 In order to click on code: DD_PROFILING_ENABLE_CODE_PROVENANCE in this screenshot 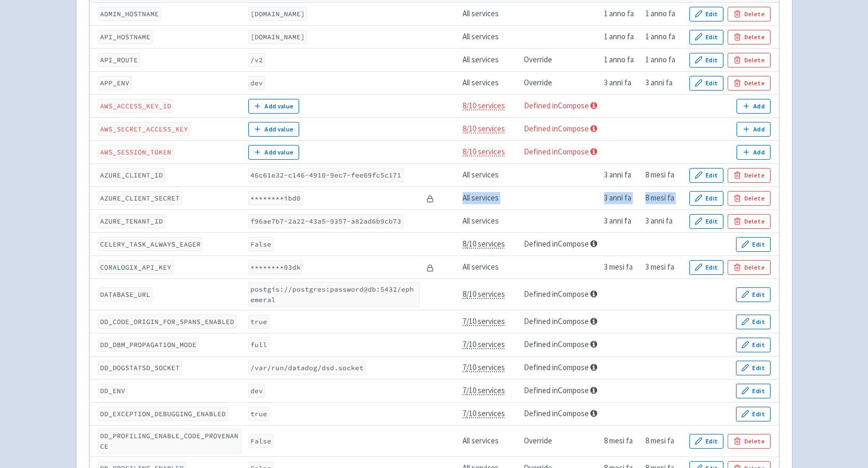, I will do `click(169, 441)`.